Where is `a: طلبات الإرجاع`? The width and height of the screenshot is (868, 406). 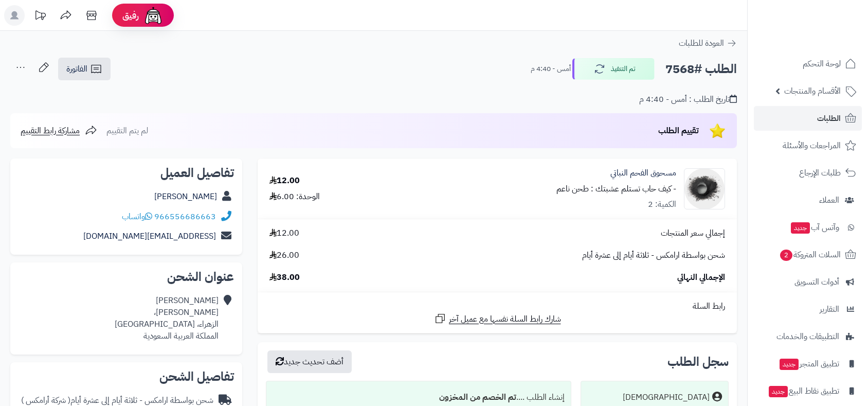 a: طلبات الإرجاع is located at coordinates (808, 173).